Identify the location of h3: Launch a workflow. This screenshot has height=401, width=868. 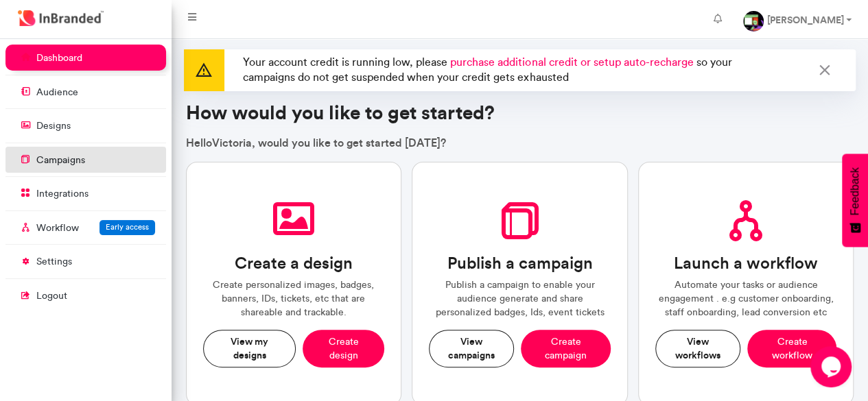
(746, 264).